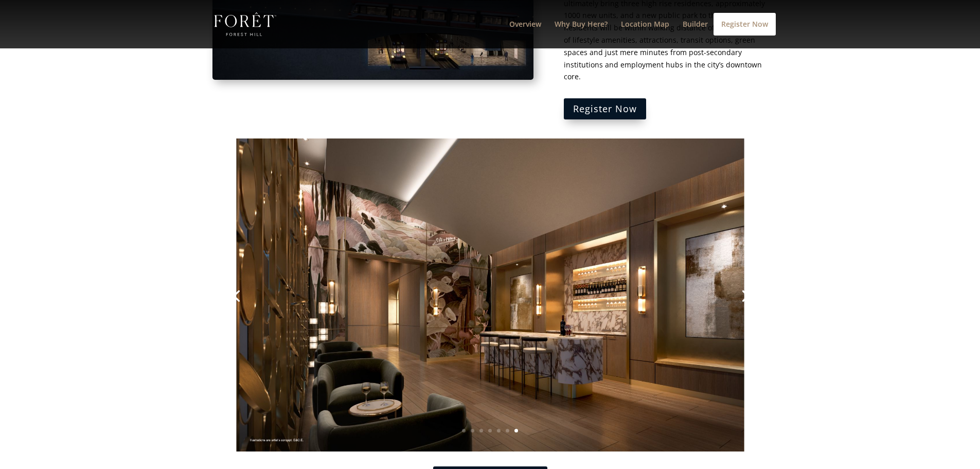  What do you see at coordinates (516, 431) in the screenshot?
I see `a: 7` at bounding box center [516, 431].